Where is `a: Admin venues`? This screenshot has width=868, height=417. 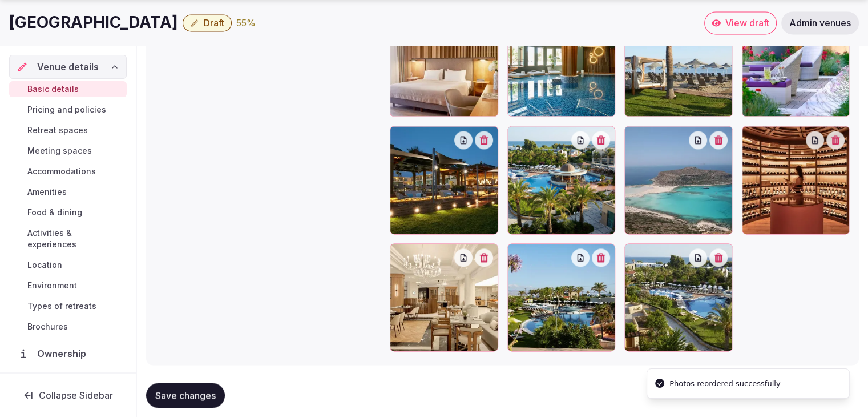 a: Admin venues is located at coordinates (820, 23).